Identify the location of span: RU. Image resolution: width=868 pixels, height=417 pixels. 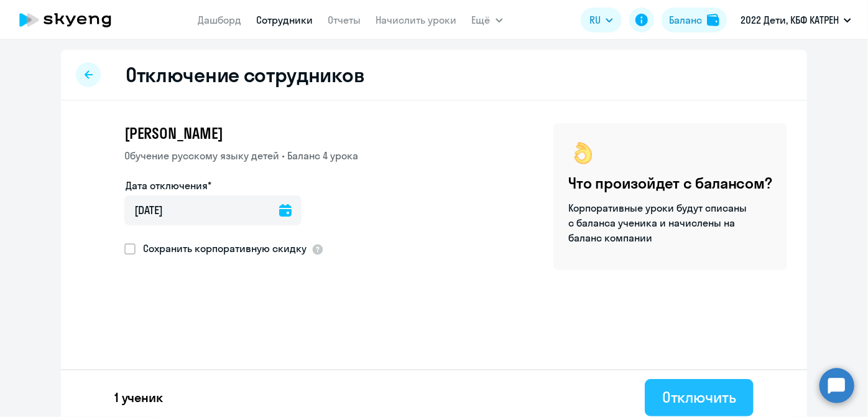
(595, 20).